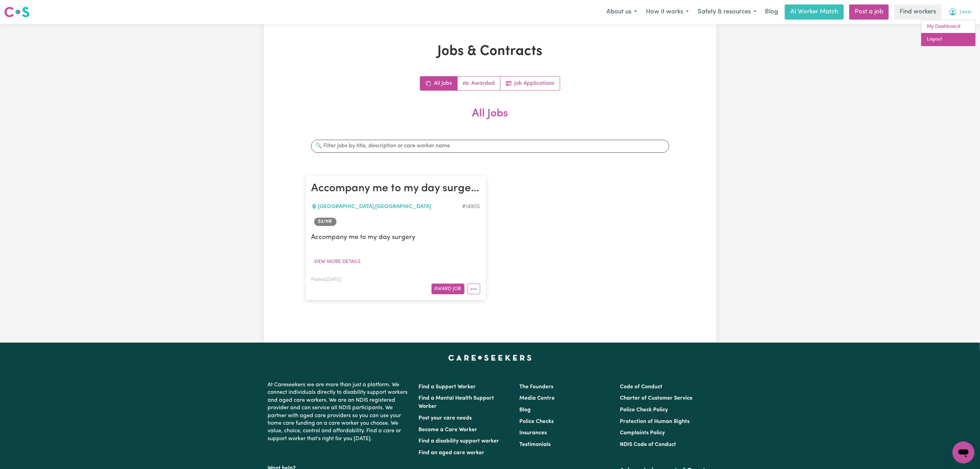 Image resolution: width=980 pixels, height=469 pixels. I want to click on button: About us, so click(622, 12).